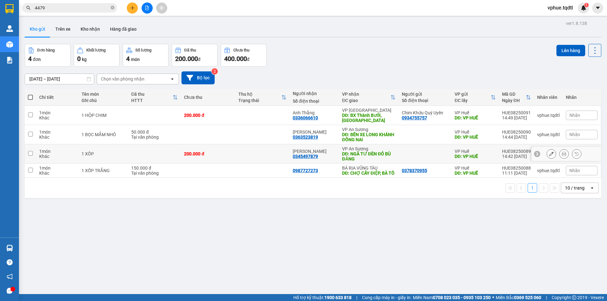 This screenshot has height=301, width=607. I want to click on div: Số lượng, so click(143, 50).